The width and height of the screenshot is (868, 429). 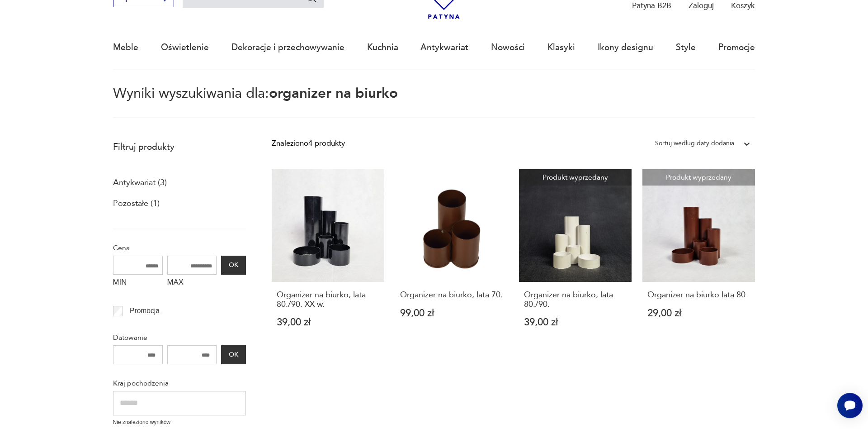 I want to click on a: Style, so click(x=686, y=47).